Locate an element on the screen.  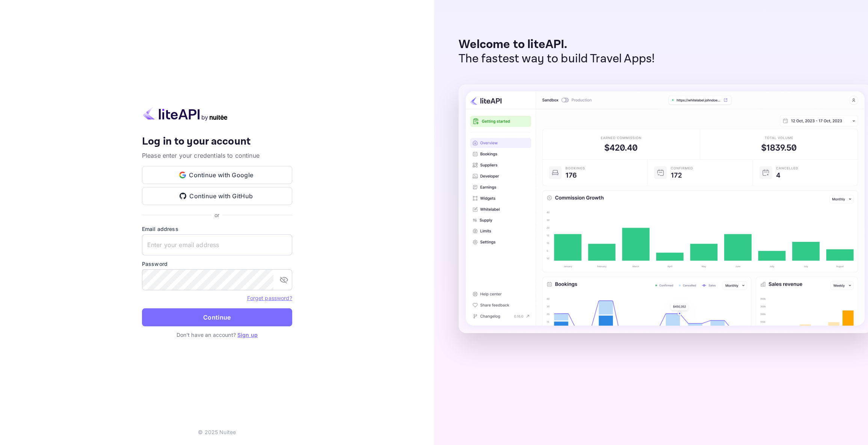
button: Continue with GitHub is located at coordinates (217, 196).